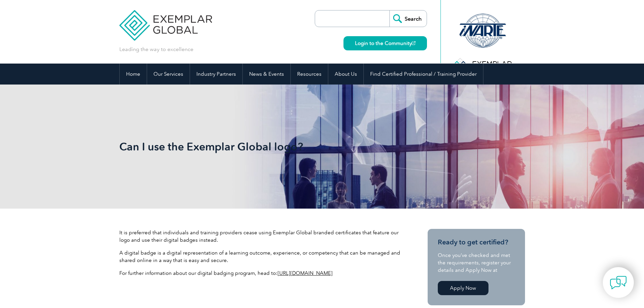  I want to click on h1: Can I use the Exemplar Global logo?, so click(249, 146).